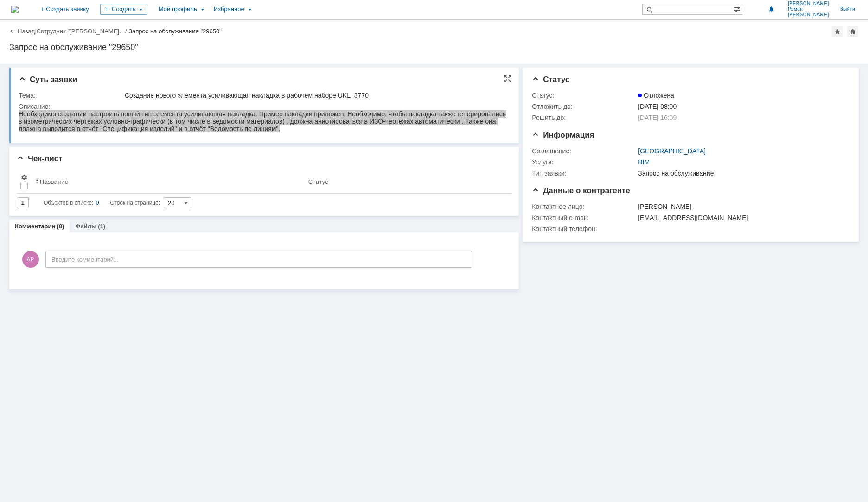 This screenshot has height=502, width=868. What do you see at coordinates (583, 107) in the screenshot?
I see `div: Отложить до:` at bounding box center [583, 107].